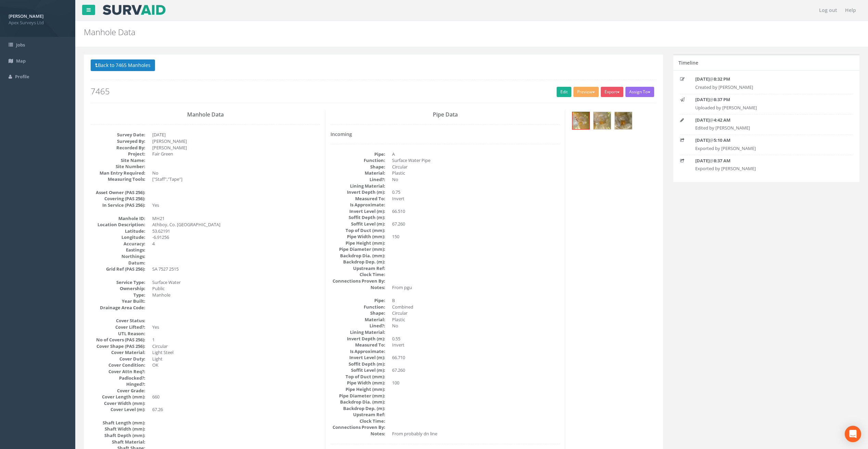 Image resolution: width=868 pixels, height=449 pixels. I want to click on dt: Site Name:, so click(118, 161).